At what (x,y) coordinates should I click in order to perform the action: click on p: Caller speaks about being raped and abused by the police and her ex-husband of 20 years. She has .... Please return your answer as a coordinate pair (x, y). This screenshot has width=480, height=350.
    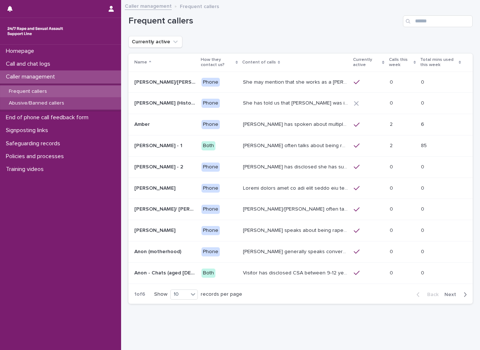
    Looking at the image, I should click on (296, 230).